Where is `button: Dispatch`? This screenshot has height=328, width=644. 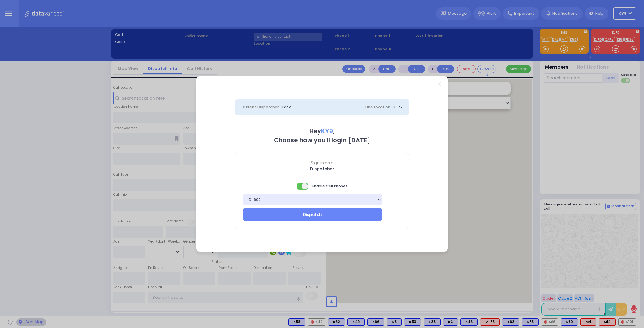
button: Dispatch is located at coordinates (313, 214).